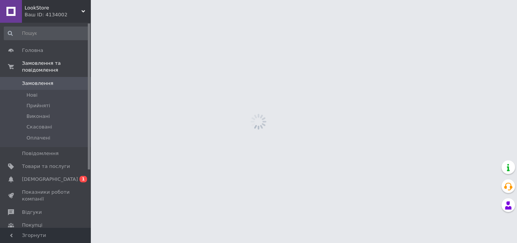 The height and width of the screenshot is (243, 517). What do you see at coordinates (37, 83) in the screenshot?
I see `span: Замовлення` at bounding box center [37, 83].